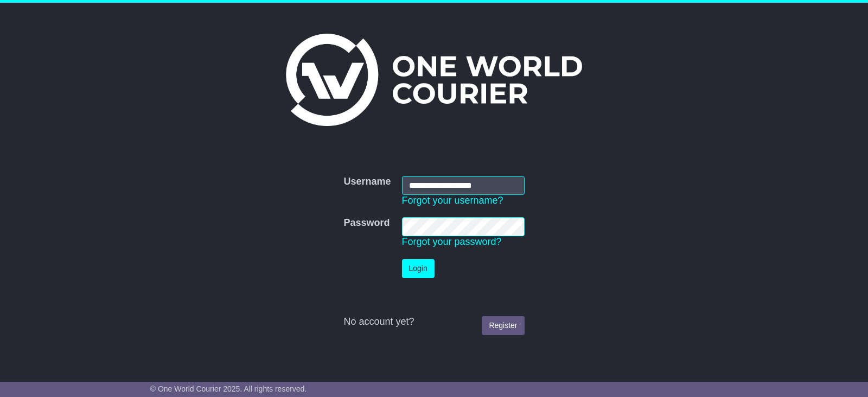 The image size is (868, 397). Describe the element at coordinates (452, 242) in the screenshot. I see `a: Forgot your password?` at that location.